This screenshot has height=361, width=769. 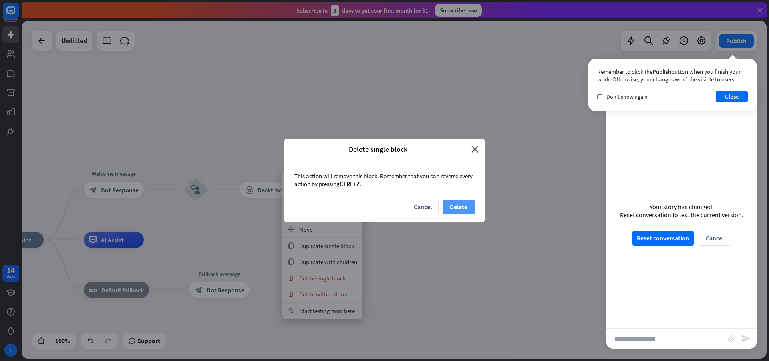 I want to click on div: Remember to click the button when you finish your work. Otherwise, your changes won’t be visible ..., so click(x=672, y=75).